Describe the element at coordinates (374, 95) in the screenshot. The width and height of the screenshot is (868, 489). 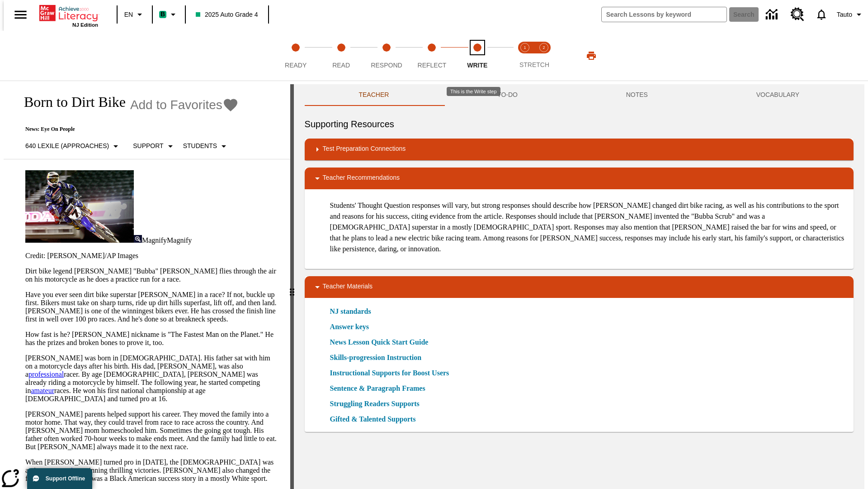
I see `button: Teacher` at that location.